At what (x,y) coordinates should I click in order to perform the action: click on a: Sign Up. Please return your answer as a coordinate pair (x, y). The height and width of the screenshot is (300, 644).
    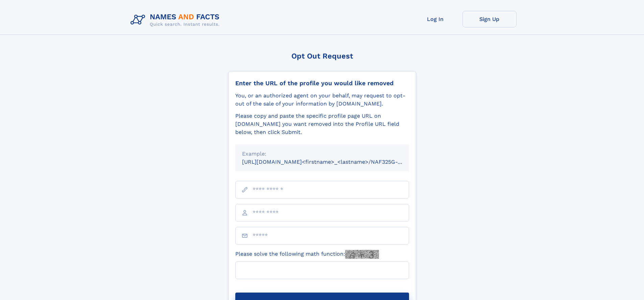
    Looking at the image, I should click on (490, 19).